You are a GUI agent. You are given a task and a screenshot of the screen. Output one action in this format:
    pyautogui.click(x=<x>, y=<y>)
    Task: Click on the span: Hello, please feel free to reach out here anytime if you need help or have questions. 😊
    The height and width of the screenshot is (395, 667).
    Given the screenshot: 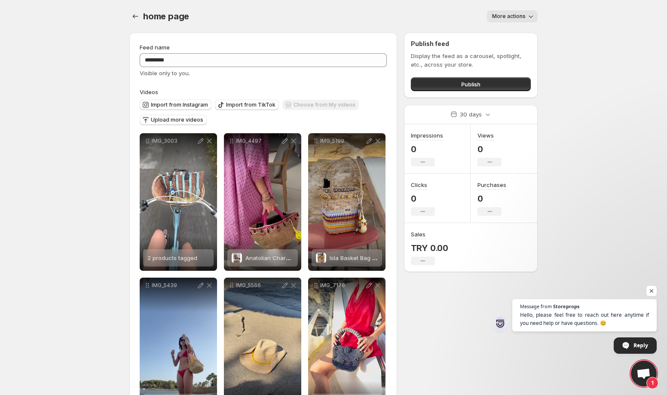 What is the action you would take?
    pyautogui.click(x=585, y=319)
    